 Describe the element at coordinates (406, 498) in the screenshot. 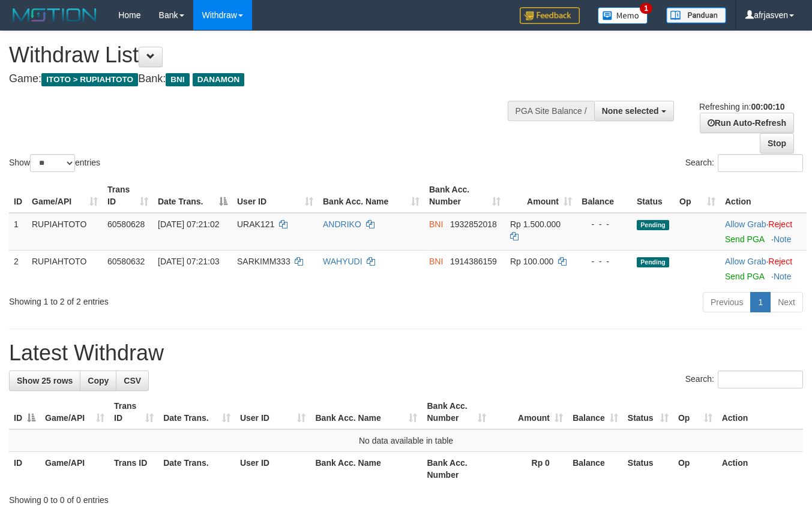

I see `div: Showing 0 to 0 of 0 entries` at that location.